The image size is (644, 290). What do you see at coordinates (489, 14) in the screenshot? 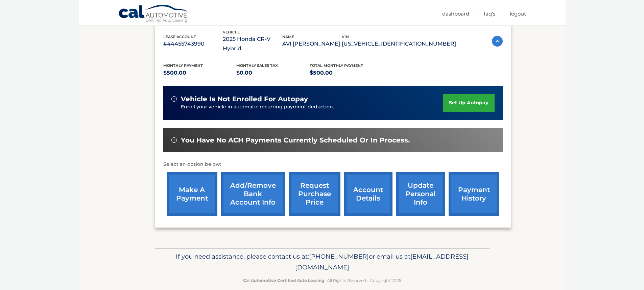
I see `a: FAQ's` at bounding box center [489, 14].